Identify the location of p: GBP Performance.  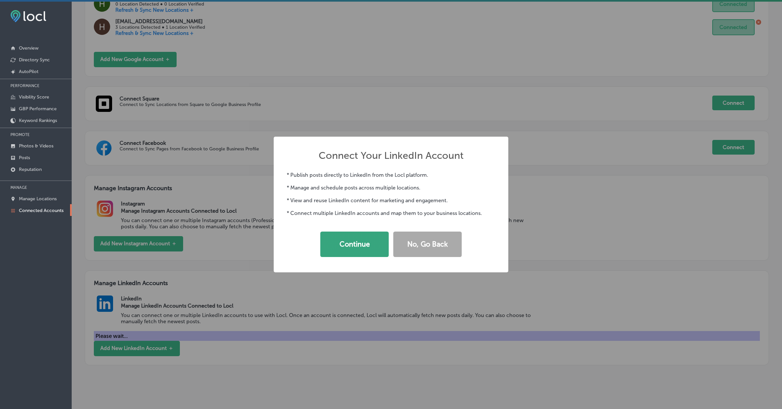
(38, 108).